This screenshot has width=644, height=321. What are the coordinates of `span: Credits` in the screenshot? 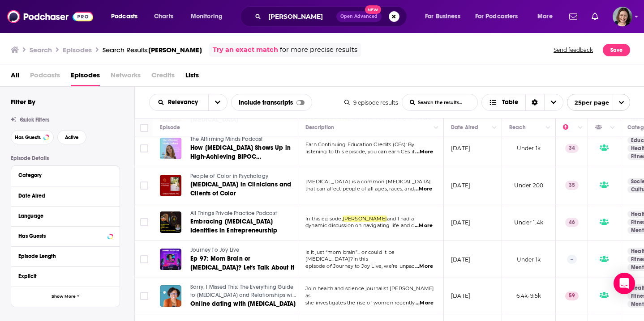 It's located at (163, 77).